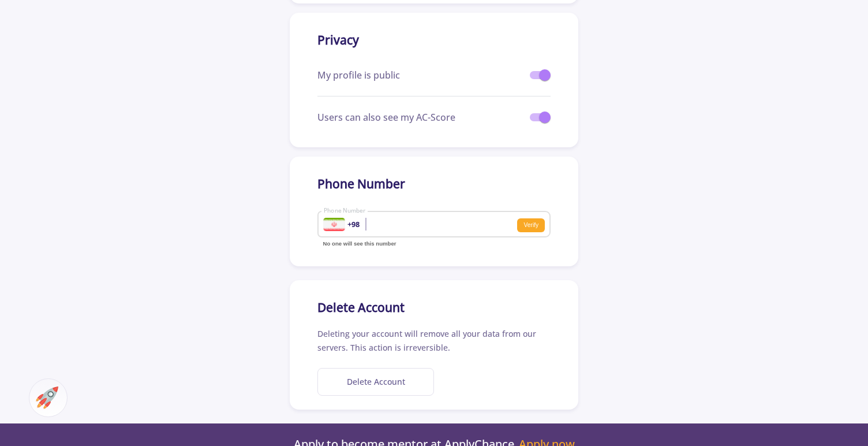 The image size is (868, 446). What do you see at coordinates (361, 184) in the screenshot?
I see `span: Phone Number` at bounding box center [361, 184].